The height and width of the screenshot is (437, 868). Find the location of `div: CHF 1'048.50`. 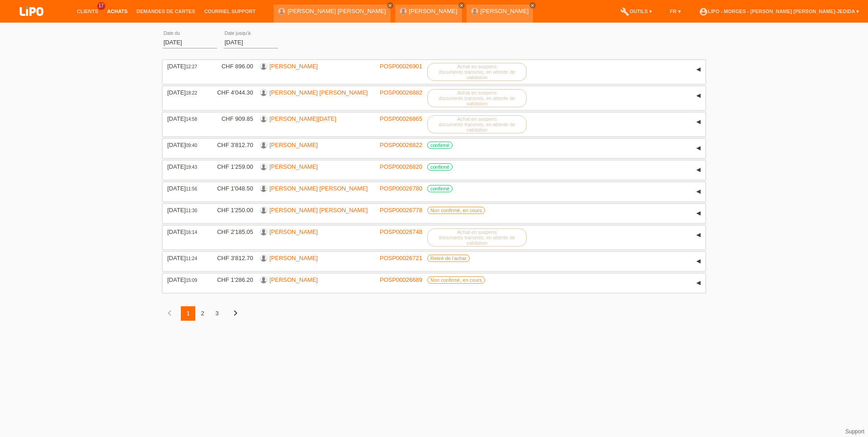

div: CHF 1'048.50 is located at coordinates (232, 188).